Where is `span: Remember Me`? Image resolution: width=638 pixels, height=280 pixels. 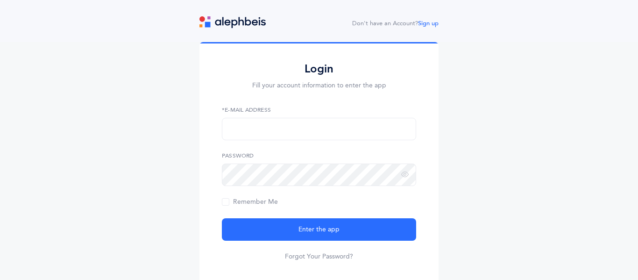
span: Remember Me is located at coordinates (250, 202).